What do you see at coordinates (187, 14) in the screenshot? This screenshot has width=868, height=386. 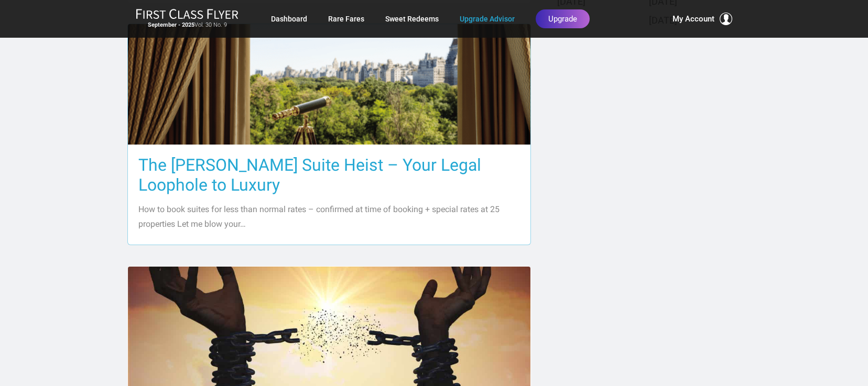 I see `img: First Class Flyer` at bounding box center [187, 14].